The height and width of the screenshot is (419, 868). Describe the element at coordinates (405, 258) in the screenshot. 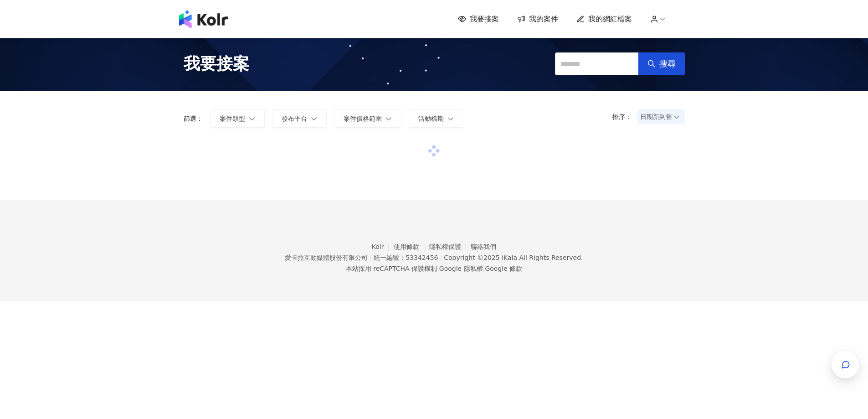

I see `div: 統一編號：53342456` at that location.